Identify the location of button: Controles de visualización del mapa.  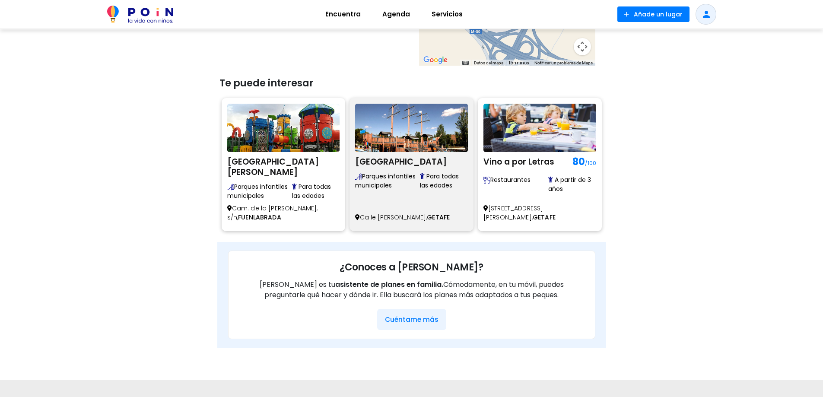
(583, 47).